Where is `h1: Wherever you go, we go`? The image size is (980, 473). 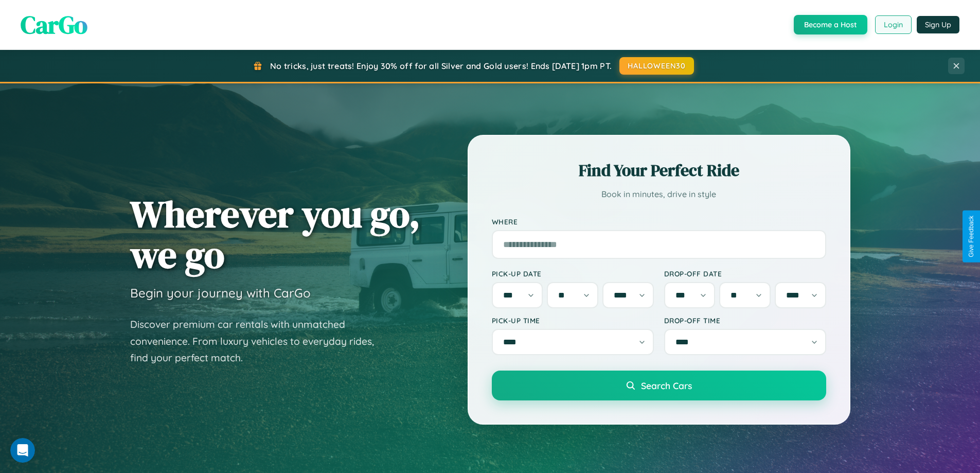 h1: Wherever you go, we go is located at coordinates (275, 234).